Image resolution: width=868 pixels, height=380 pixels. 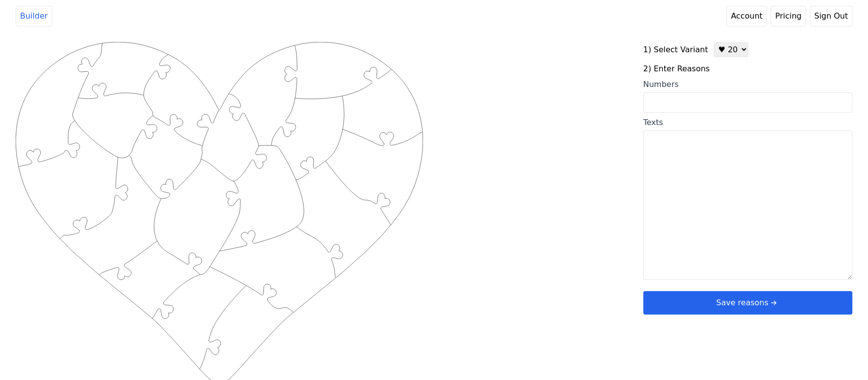 What do you see at coordinates (788, 16) in the screenshot?
I see `a: Pricing` at bounding box center [788, 16].